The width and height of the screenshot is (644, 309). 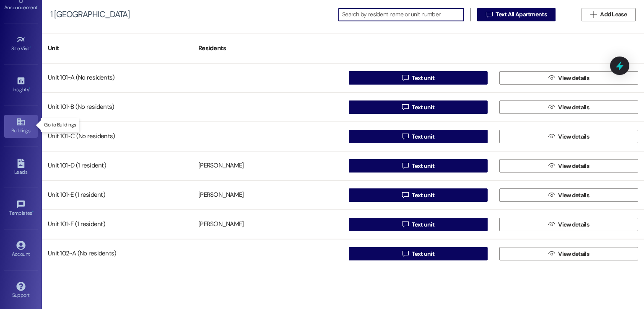 What do you see at coordinates (21, 168) in the screenshot?
I see `a: Leads` at bounding box center [21, 168].